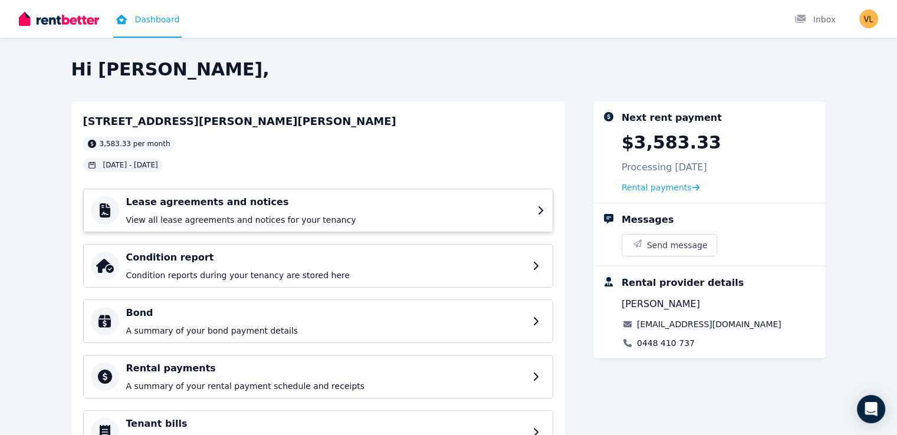 The height and width of the screenshot is (435, 897). Describe the element at coordinates (682, 283) in the screenshot. I see `div: Rental provider details` at that location.